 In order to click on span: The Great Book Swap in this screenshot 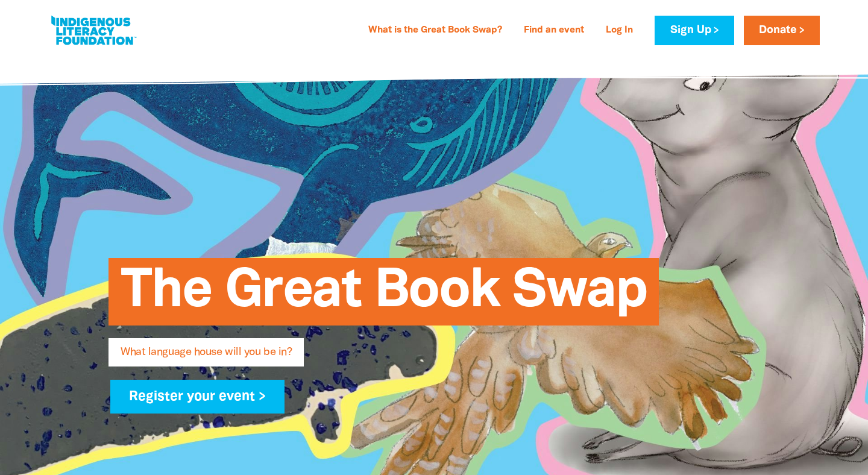, I will do `click(383, 296)`.